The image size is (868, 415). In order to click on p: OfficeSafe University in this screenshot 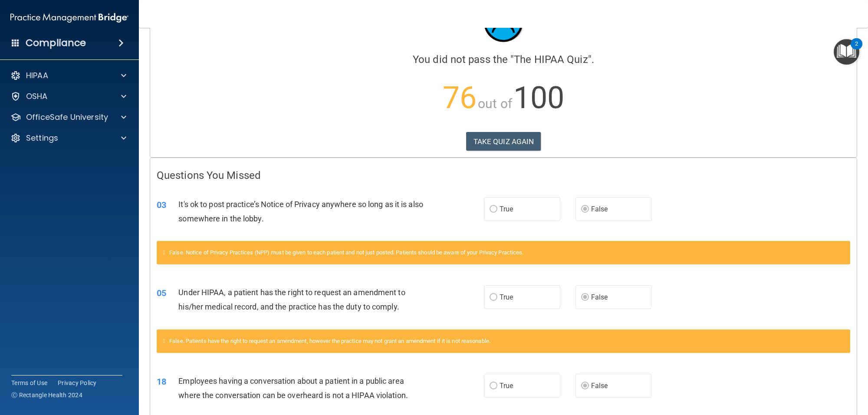, I will do `click(67, 117)`.